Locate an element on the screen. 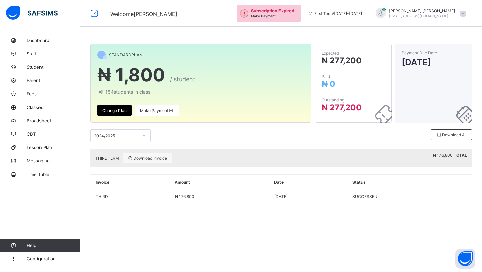 This screenshot has height=272, width=482. span: Fees is located at coordinates (54, 94).